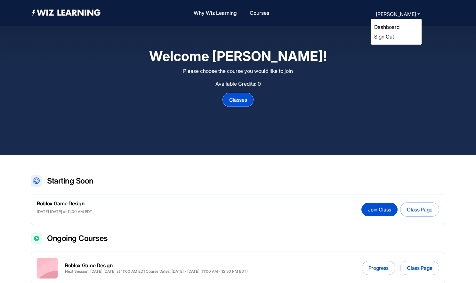 This screenshot has width=476, height=283. I want to click on p: Available Credits: 0, so click(238, 84).